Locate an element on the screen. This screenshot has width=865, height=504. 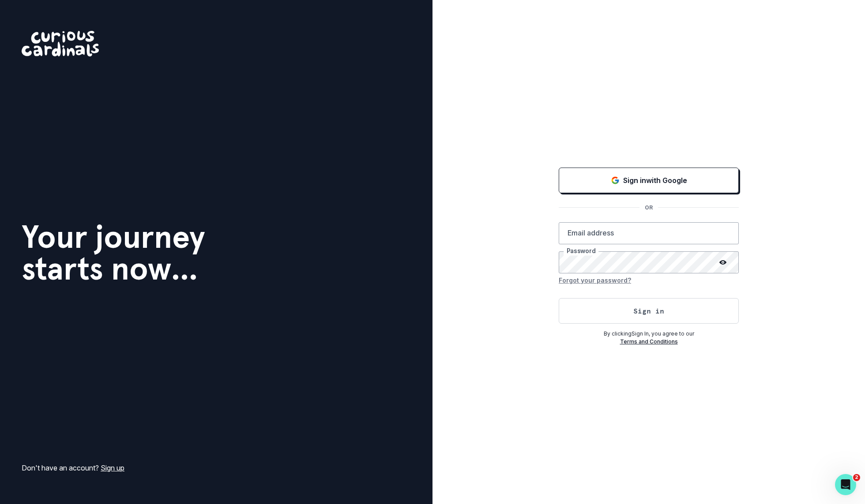
p: OR is located at coordinates (649, 208).